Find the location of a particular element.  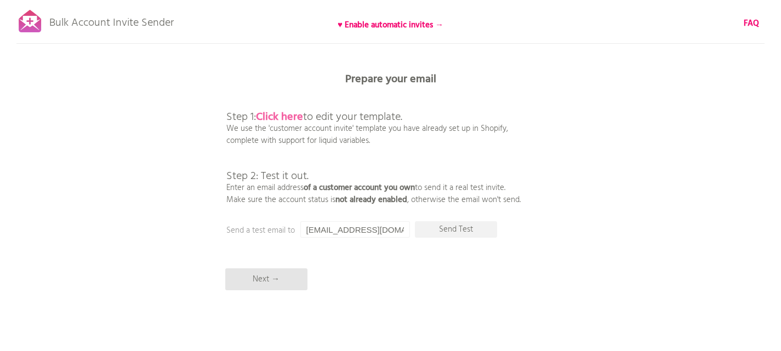

b: ♥ Enable automatic invites → is located at coordinates (390, 25).